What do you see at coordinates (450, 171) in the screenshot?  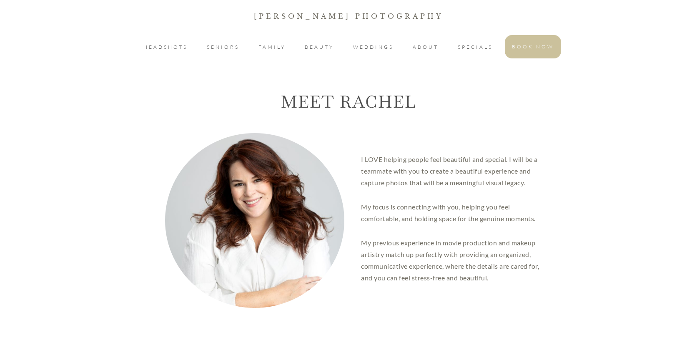 I see `p: I LOVE helping people feel beautiful and special. I will be a teammate with you to create a beaut...` at bounding box center [450, 171].